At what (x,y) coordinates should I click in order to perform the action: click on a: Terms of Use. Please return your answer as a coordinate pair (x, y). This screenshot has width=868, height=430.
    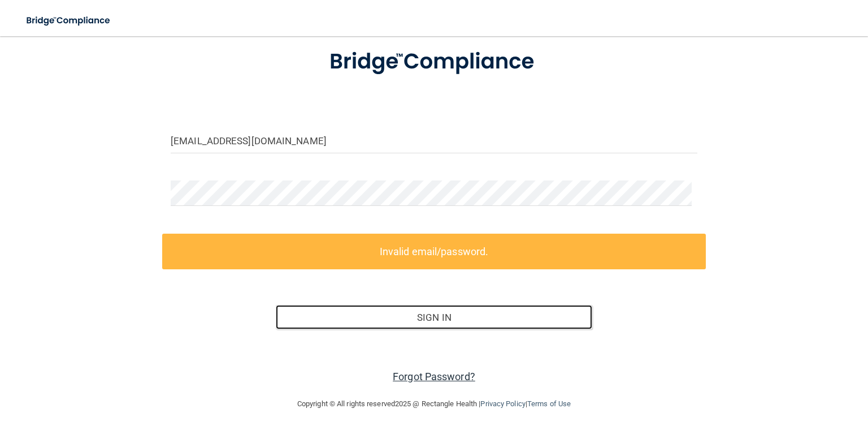
    Looking at the image, I should click on (549, 403).